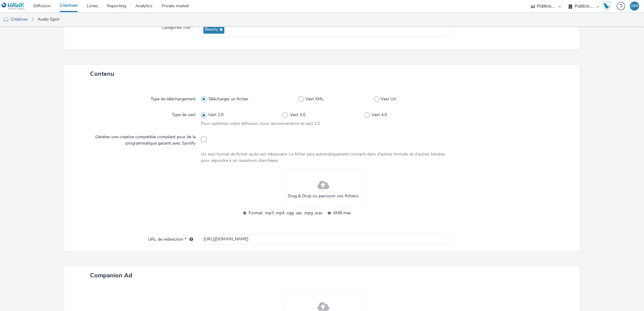 This screenshot has height=311, width=644. I want to click on span: Companion Ad, so click(111, 275).